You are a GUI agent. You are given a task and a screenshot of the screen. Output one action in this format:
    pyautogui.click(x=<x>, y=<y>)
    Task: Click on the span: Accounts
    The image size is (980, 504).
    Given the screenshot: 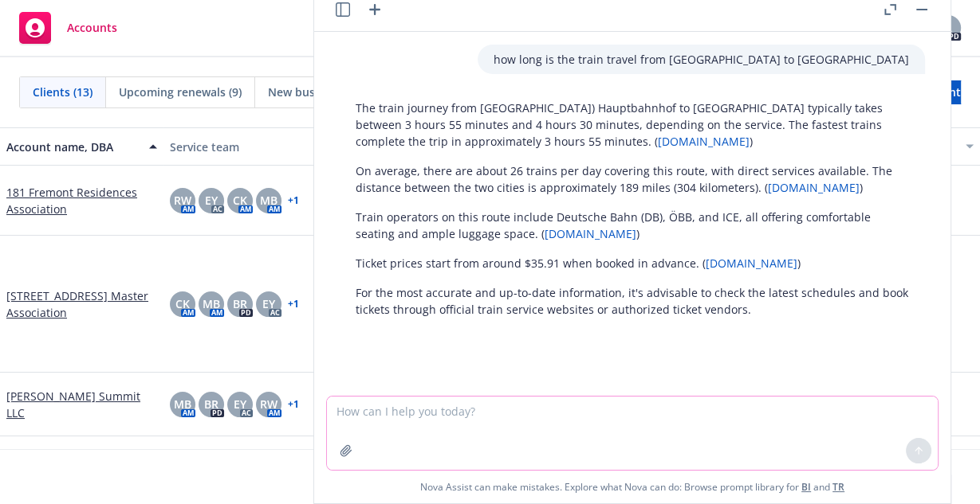 What is the action you would take?
    pyautogui.click(x=92, y=28)
    